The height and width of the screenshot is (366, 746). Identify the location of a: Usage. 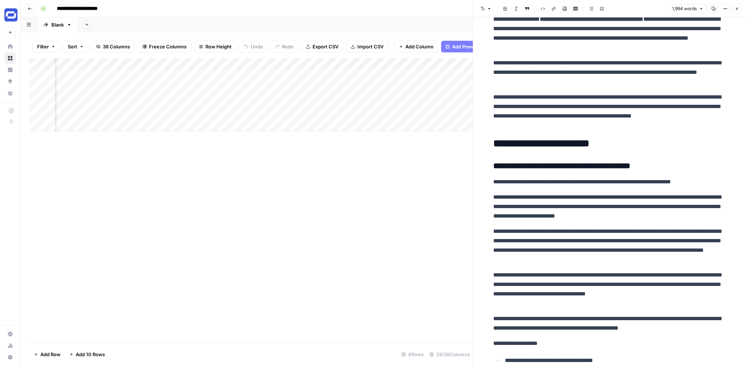
(10, 346).